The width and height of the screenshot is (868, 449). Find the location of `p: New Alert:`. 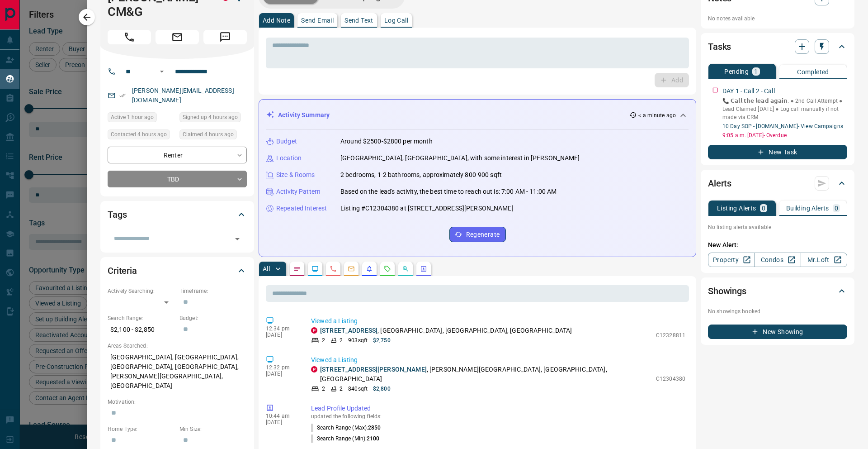

p: New Alert: is located at coordinates (778, 245).